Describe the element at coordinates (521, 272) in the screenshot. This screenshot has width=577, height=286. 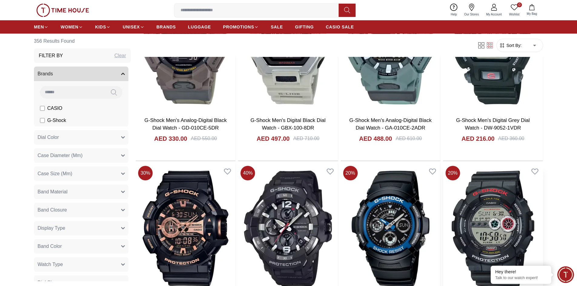
I see `div: Hey there!` at that location.